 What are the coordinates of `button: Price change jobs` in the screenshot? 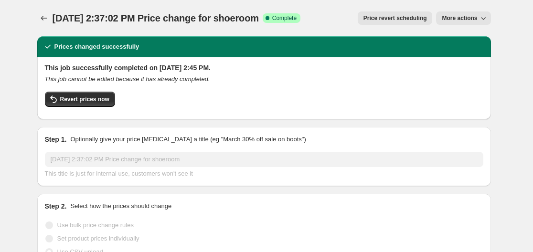 It's located at (44, 18).